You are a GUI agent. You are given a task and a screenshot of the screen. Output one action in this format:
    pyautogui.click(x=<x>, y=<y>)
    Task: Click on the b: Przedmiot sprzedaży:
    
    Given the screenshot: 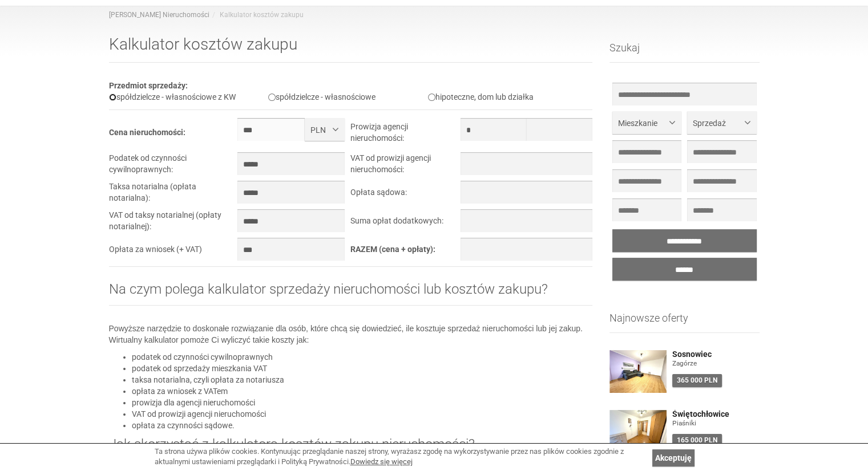 What is the action you would take?
    pyautogui.click(x=149, y=85)
    